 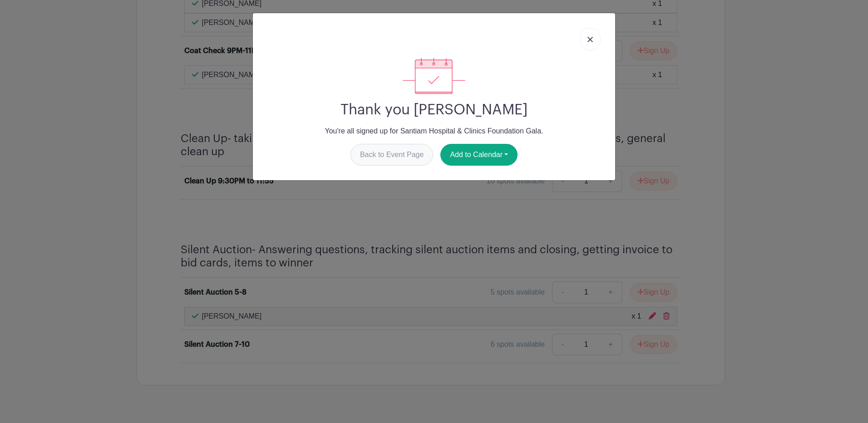 I want to click on p: You're all signed up for Santiam Hospital & Clinics Foundation Gala., so click(x=434, y=131).